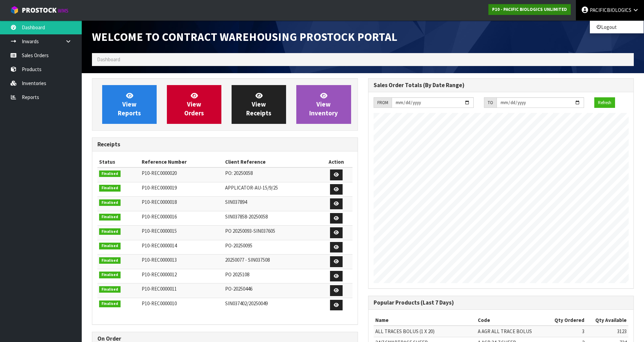  What do you see at coordinates (239, 246) in the screenshot?
I see `span: PO-20250095` at bounding box center [239, 246].